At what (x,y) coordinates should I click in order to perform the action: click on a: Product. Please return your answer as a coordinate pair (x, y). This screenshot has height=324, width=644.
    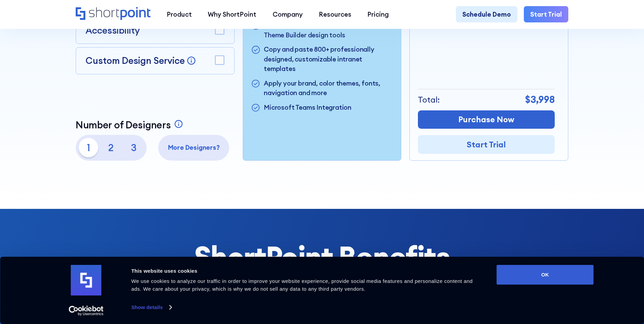
    Looking at the image, I should click on (179, 14).